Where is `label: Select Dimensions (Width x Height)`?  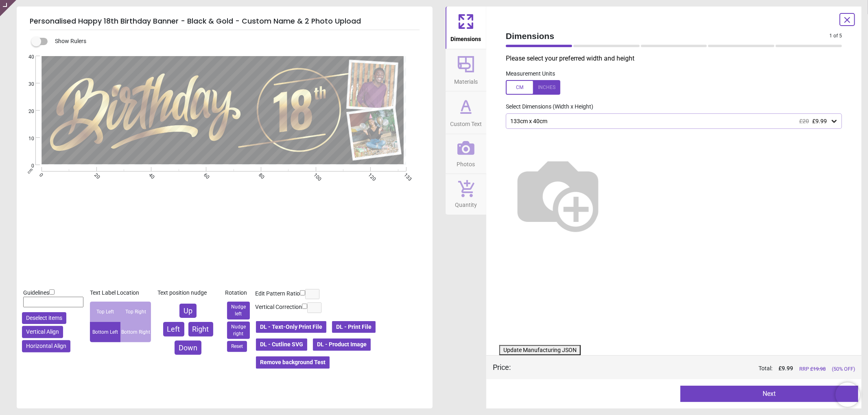
label: Select Dimensions (Width x Height) is located at coordinates (546, 107).